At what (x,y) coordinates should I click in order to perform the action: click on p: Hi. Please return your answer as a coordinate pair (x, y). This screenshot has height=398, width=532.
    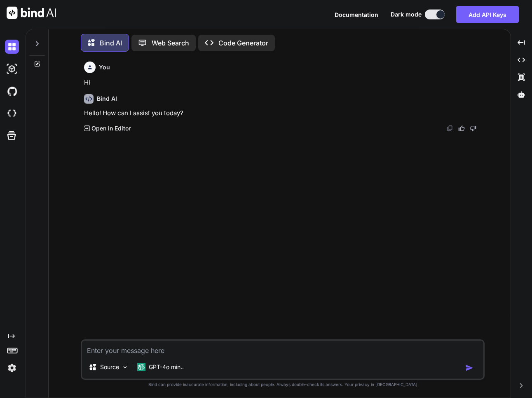
    Looking at the image, I should click on (284, 82).